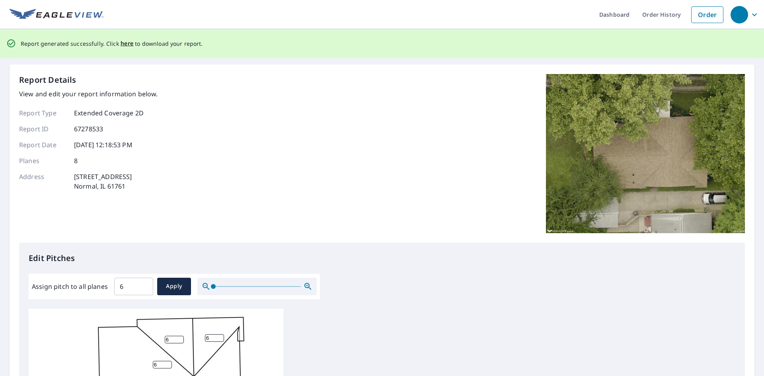 This screenshot has height=376, width=764. What do you see at coordinates (43, 161) in the screenshot?
I see `p: Planes` at bounding box center [43, 161].